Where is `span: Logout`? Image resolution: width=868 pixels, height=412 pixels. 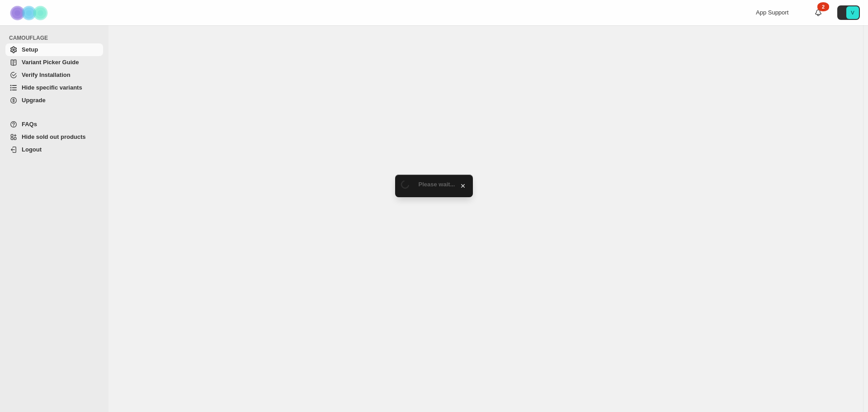 span: Logout is located at coordinates (31, 149).